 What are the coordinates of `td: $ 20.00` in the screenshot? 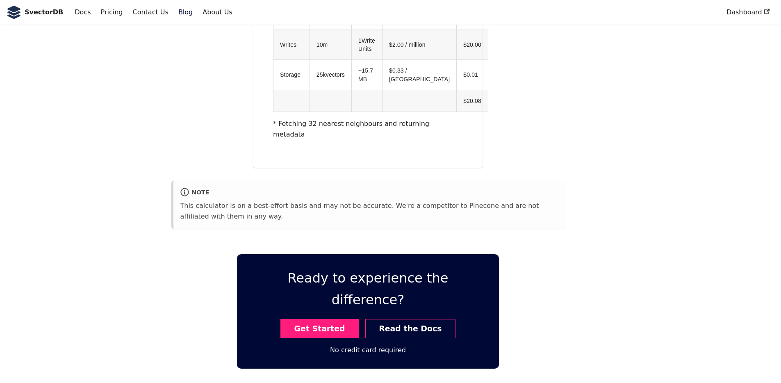 It's located at (472, 45).